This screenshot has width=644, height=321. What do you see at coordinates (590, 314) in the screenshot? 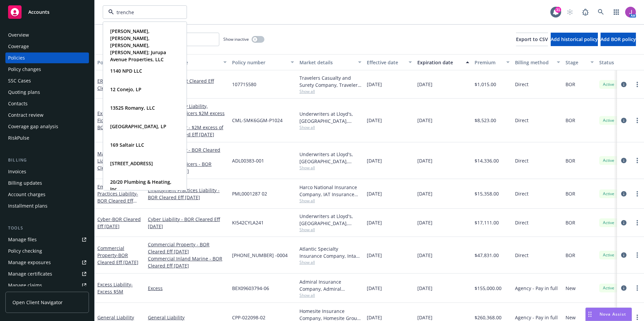
I see `div: Drag to move` at bounding box center [590, 314].